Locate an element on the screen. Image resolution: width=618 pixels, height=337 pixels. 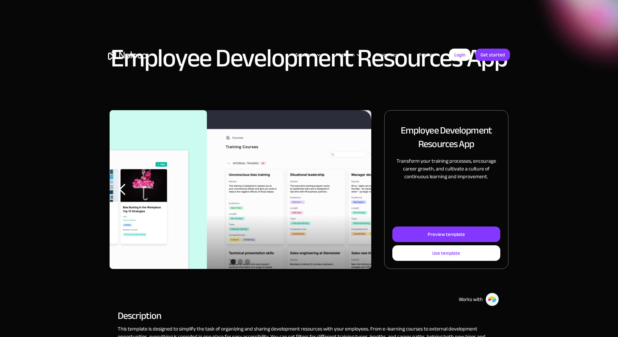
a: Pricing is located at coordinates (426, 55).